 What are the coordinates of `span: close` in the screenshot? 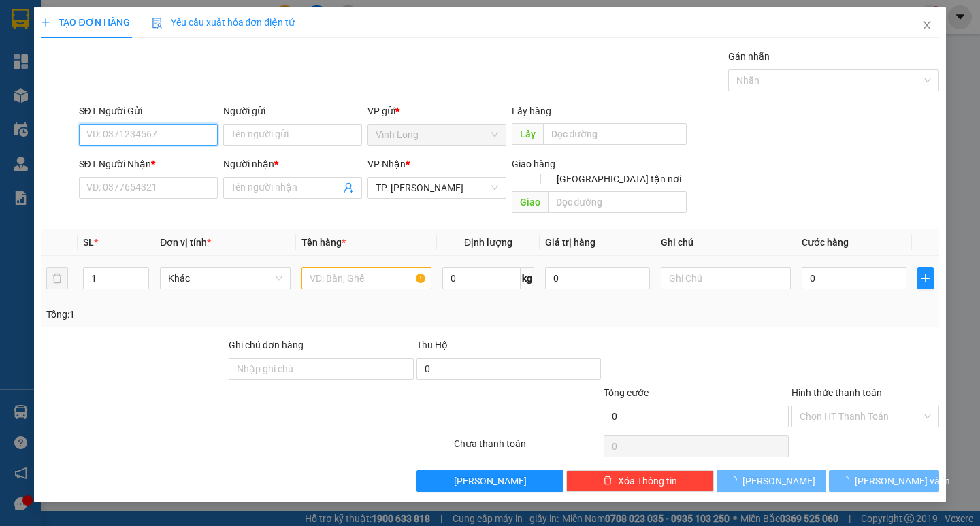 It's located at (927, 25).